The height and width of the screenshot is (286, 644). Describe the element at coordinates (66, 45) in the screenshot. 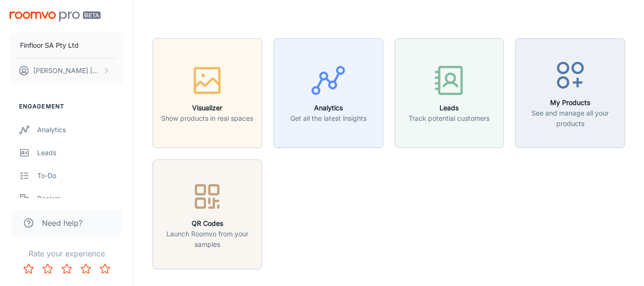

I see `button: Finfloor SA Pty Ltd` at that location.